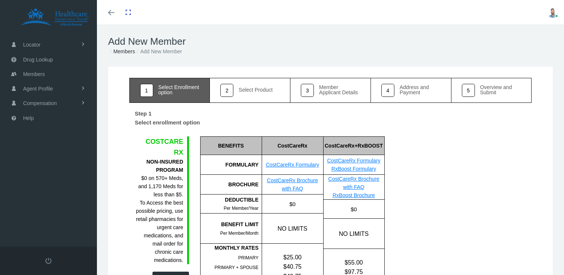  What do you see at coordinates (330, 41) in the screenshot?
I see `h1: Add New Member` at bounding box center [330, 41].